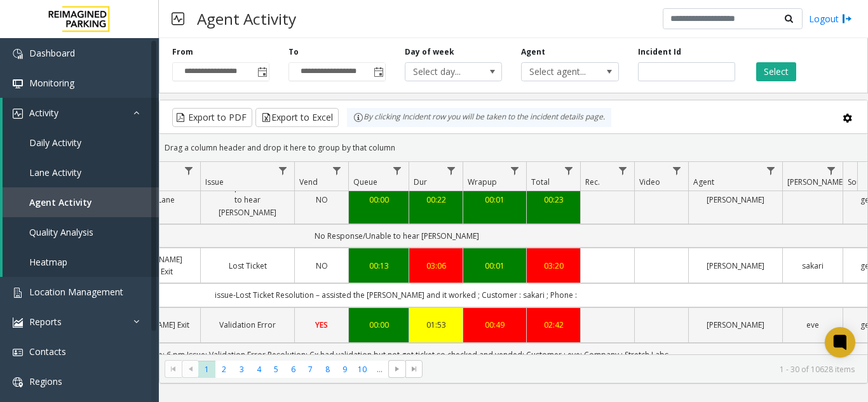 The width and height of the screenshot is (868, 402). Describe the element at coordinates (51, 82) in the screenshot. I see `span: Monitoring` at that location.